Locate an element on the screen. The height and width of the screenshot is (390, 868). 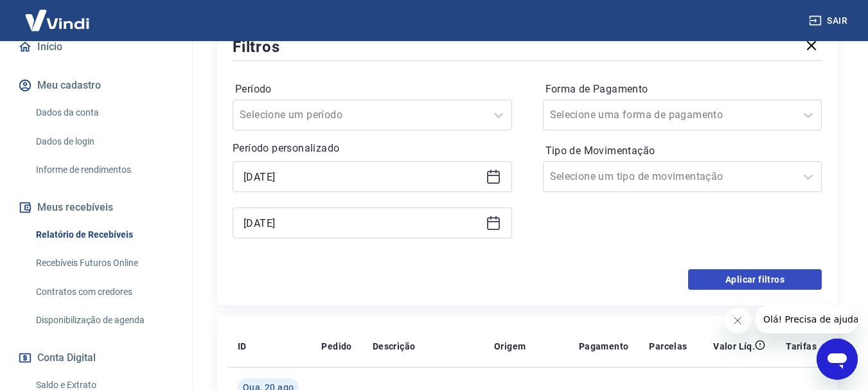
input: Data inicial is located at coordinates (362, 177).